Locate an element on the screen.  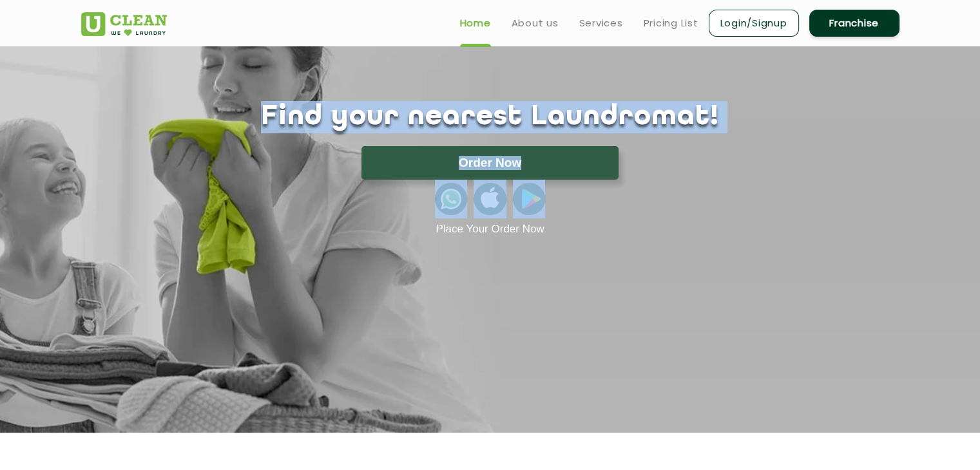
img: apple-icon.png is located at coordinates (490, 199).